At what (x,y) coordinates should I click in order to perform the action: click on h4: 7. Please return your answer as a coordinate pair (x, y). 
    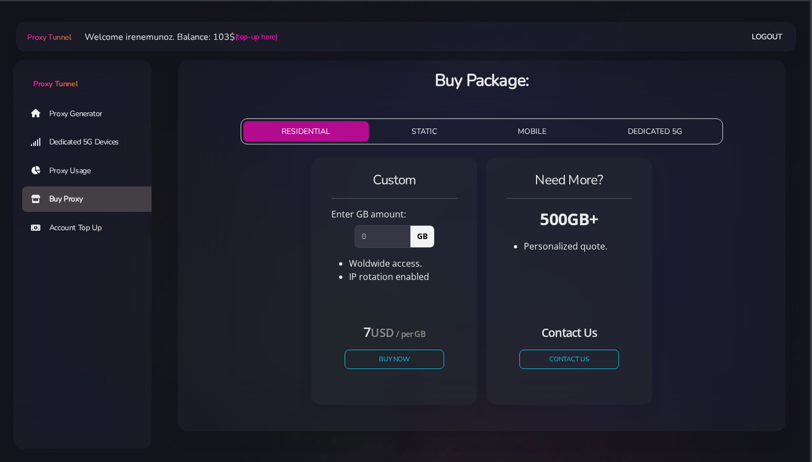
    Looking at the image, I should click on (395, 331).